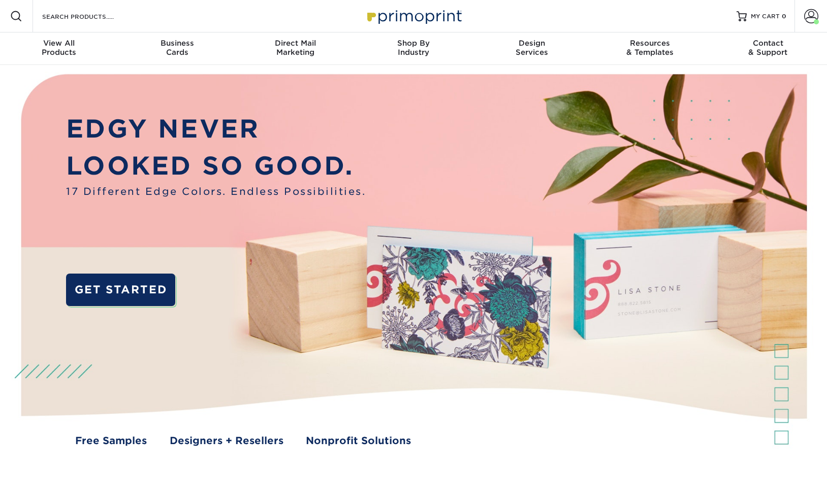 The image size is (827, 504). What do you see at coordinates (121, 290) in the screenshot?
I see `a: GET STARTED` at bounding box center [121, 290].